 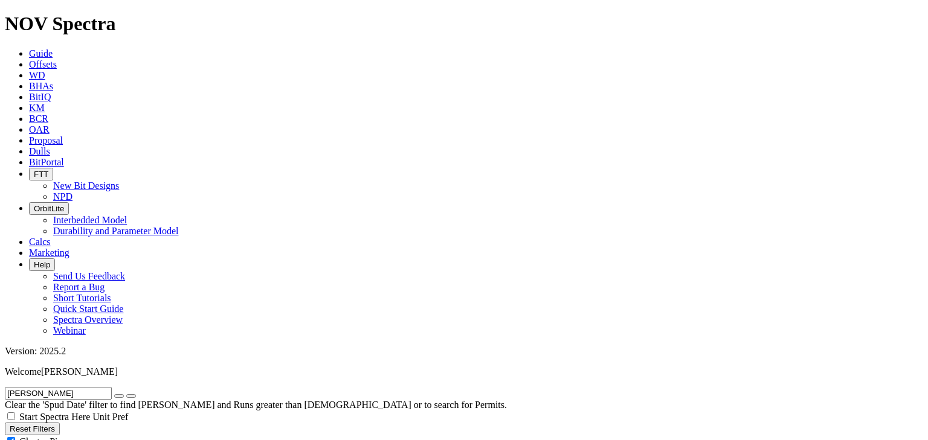 What do you see at coordinates (46, 162) in the screenshot?
I see `span: BitPortal` at bounding box center [46, 162].